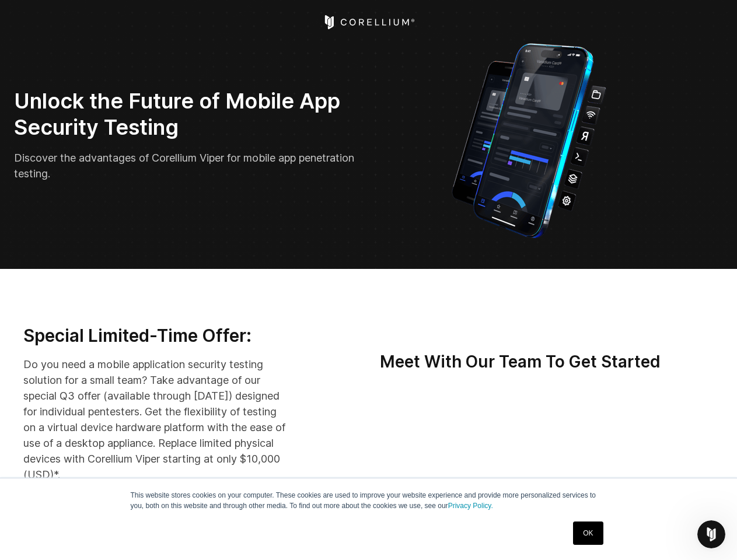 This screenshot has height=560, width=737. Describe the element at coordinates (369, 500) in the screenshot. I see `p: This website stores cookies on your computer. These cookies are used to improve your website expe...` at that location.